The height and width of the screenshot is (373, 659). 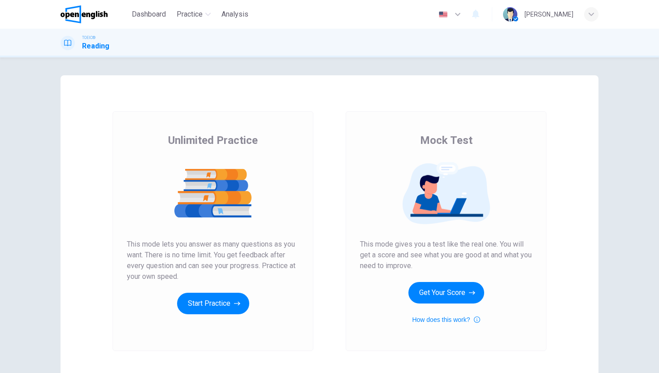 I want to click on span: Practice, so click(x=190, y=14).